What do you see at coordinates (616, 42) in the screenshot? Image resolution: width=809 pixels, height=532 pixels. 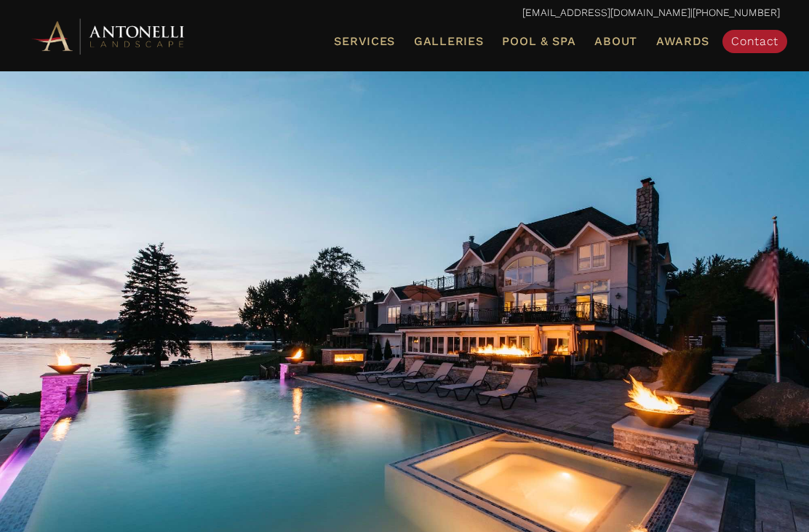 I see `span: About` at bounding box center [616, 42].